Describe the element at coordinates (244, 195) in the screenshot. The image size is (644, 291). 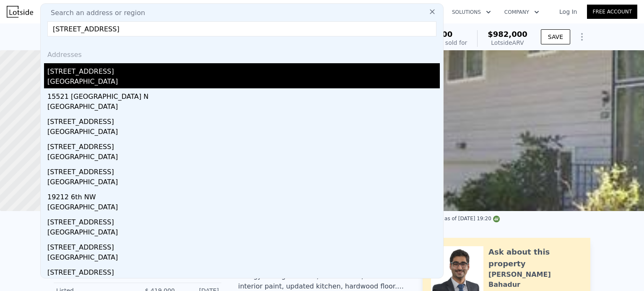
I see `div: 19212 6th NW` at that location.